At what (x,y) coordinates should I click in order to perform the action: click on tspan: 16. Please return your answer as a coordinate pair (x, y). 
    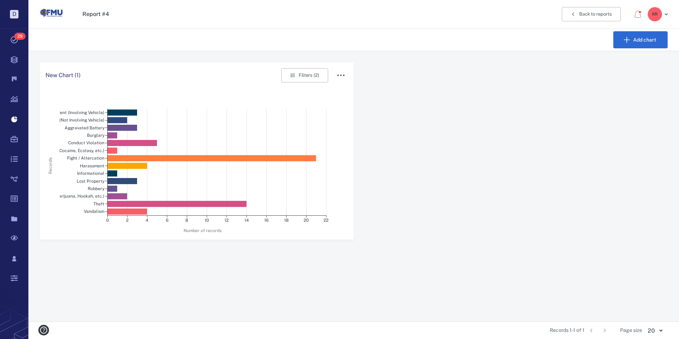
    Looking at the image, I should click on (266, 220).